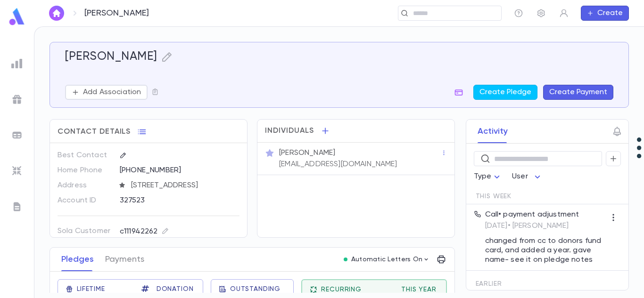  I want to click on span: This Week, so click(493, 196).